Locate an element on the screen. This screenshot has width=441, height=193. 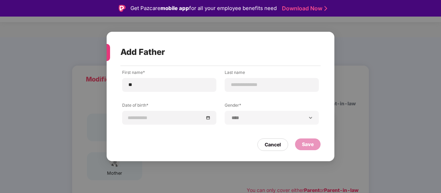
label: Gender* is located at coordinates (272, 106).